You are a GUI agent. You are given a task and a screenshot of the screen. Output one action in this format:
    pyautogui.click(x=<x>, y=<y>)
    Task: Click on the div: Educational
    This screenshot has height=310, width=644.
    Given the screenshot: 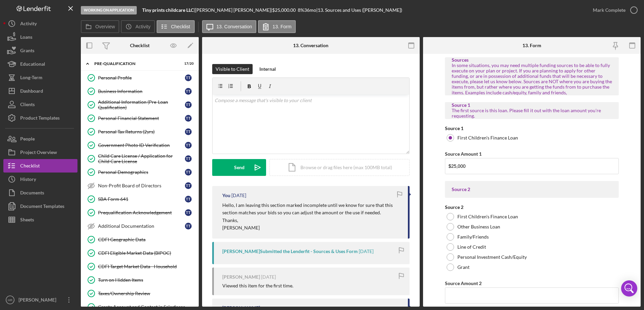 What is the action you would take?
    pyautogui.click(x=33, y=65)
    